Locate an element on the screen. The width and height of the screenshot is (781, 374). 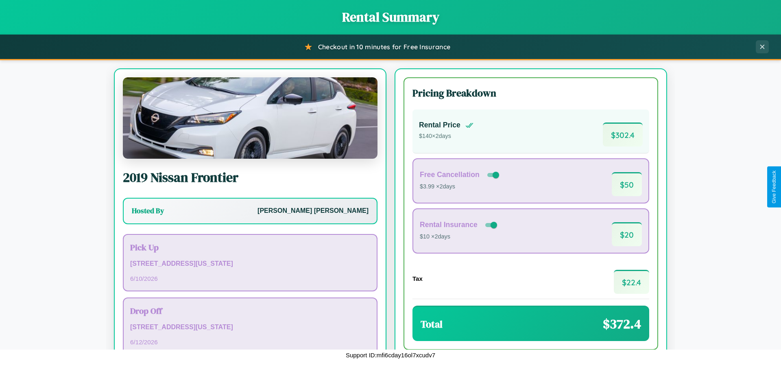
h4: Rental Insurance is located at coordinates (449, 224).